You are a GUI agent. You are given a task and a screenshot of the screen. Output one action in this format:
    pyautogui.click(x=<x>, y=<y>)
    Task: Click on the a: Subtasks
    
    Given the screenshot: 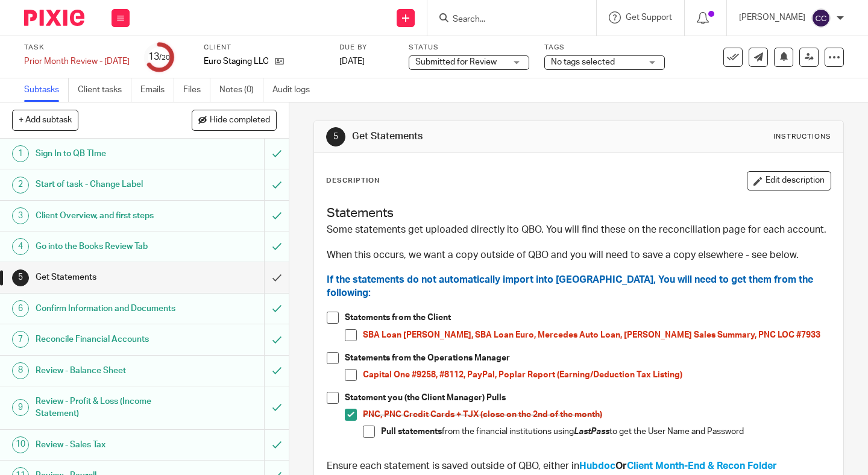 What is the action you would take?
    pyautogui.click(x=46, y=90)
    